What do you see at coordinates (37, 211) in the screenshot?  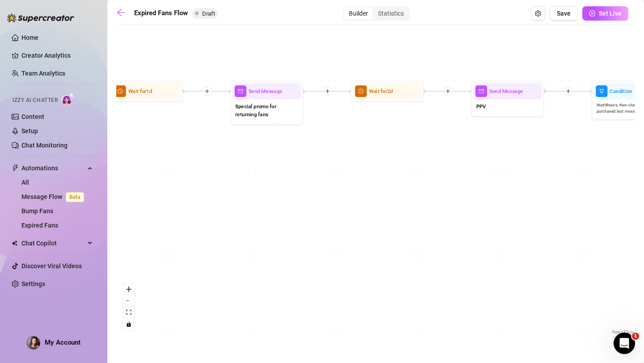 I see `a: Bump Fans` at bounding box center [37, 211].